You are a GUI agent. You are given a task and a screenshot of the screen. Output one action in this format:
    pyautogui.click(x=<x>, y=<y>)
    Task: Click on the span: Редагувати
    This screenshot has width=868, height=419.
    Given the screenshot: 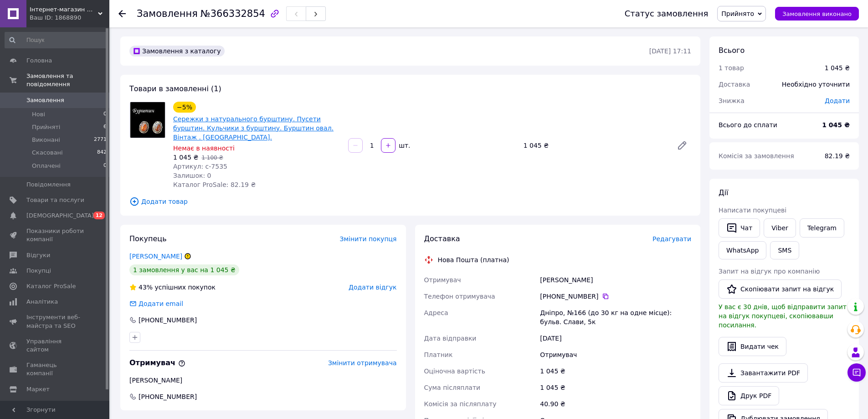 What is the action you would take?
    pyautogui.click(x=672, y=239)
    